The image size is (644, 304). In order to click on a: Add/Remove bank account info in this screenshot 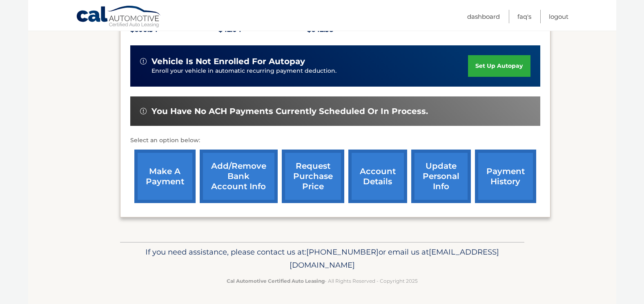, I will do `click(238, 176)`.